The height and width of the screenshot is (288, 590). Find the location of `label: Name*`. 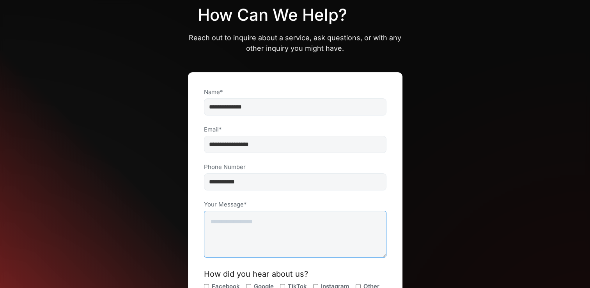

label: Name* is located at coordinates (295, 92).